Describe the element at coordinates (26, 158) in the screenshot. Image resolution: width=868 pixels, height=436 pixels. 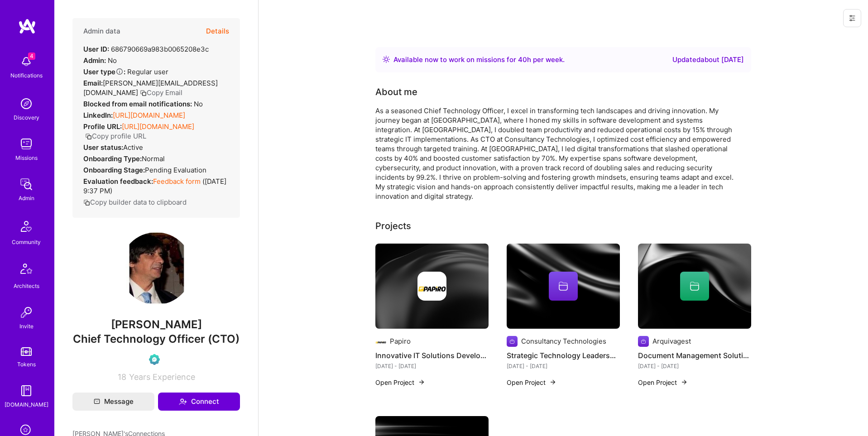
I see `div: Missions` at that location.